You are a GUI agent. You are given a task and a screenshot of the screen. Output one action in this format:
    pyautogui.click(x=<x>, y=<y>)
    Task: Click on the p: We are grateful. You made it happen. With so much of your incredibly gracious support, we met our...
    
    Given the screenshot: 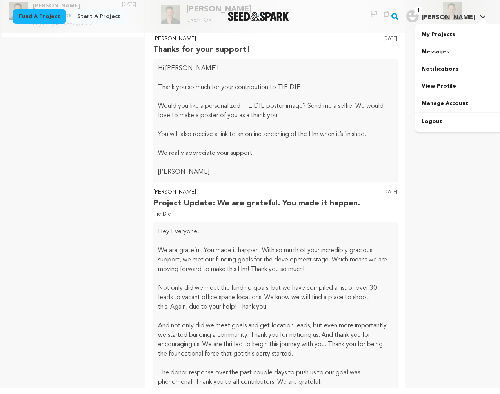 What is the action you would take?
    pyautogui.click(x=276, y=260)
    